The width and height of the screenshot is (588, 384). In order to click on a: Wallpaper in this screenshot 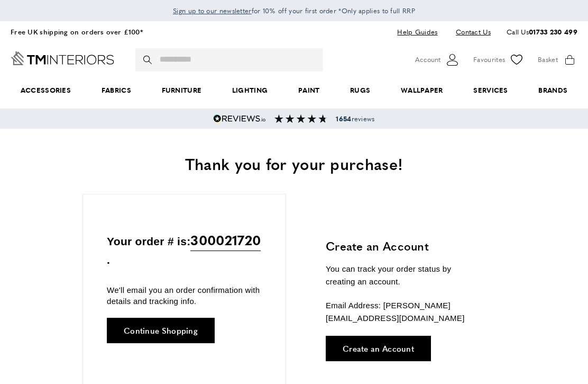, I will do `click(422, 90)`.